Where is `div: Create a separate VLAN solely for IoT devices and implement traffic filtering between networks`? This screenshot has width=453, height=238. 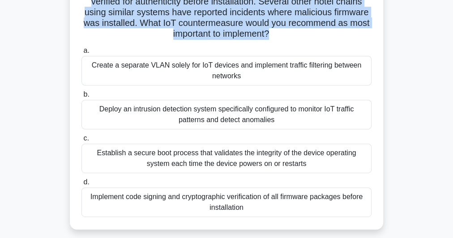 div: Create a separate VLAN solely for IoT devices and implement traffic filtering between networks is located at coordinates (227, 71).